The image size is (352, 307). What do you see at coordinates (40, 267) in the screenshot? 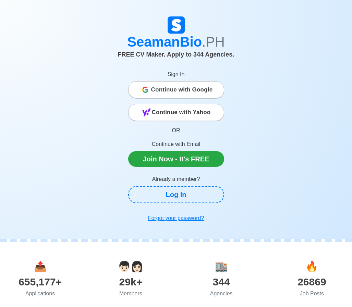
I see `span: applications` at bounding box center [40, 267].